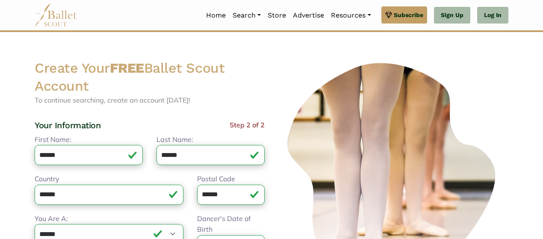 Image resolution: width=543 pixels, height=239 pixels. What do you see at coordinates (150, 77) in the screenshot?
I see `h2: Create Your Ballet Scout Account` at bounding box center [150, 77].